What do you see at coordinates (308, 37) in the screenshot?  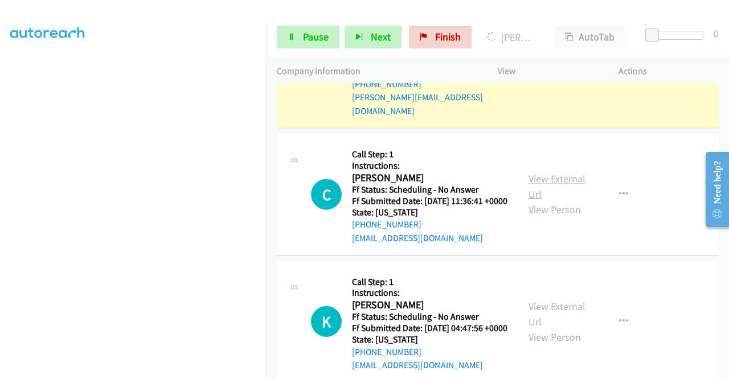 I see `a: Pause` at bounding box center [308, 37].